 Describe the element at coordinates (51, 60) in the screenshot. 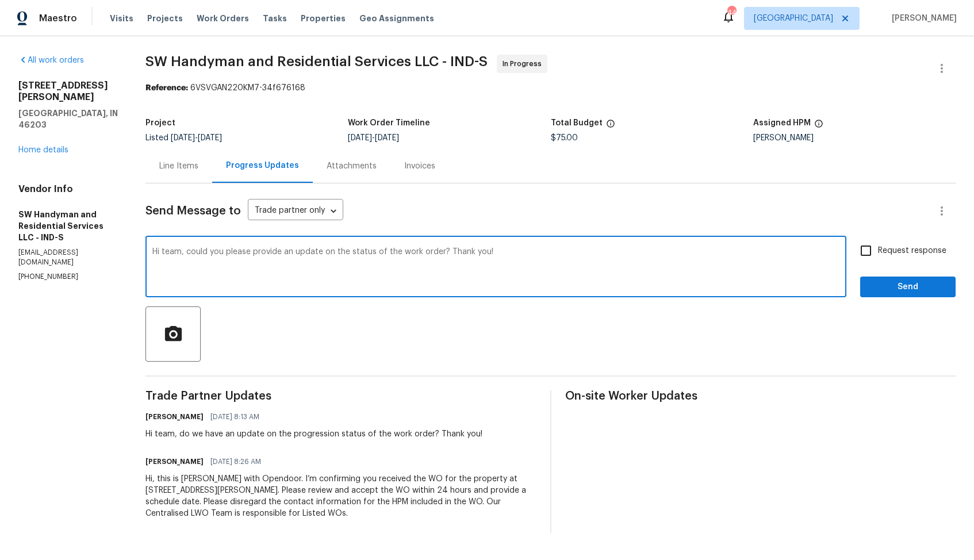

I see `a: All work orders` at that location.